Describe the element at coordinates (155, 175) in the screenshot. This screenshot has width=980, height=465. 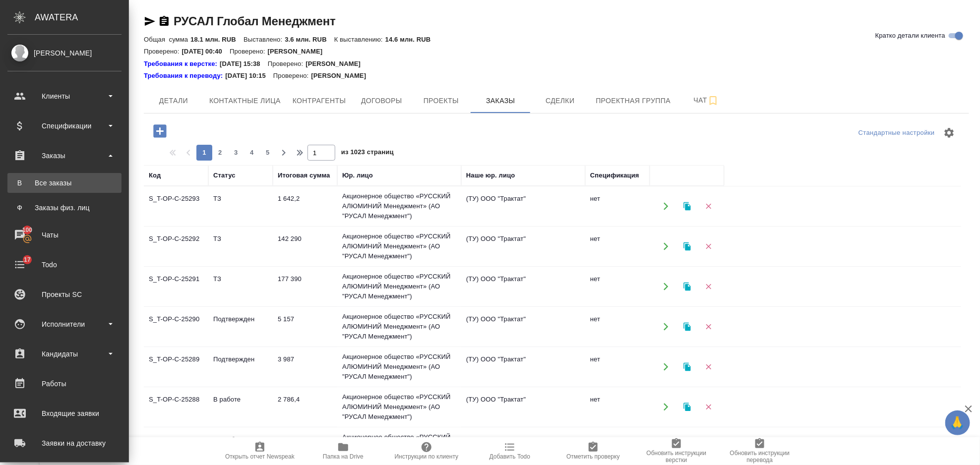
I see `div: Код` at that location.